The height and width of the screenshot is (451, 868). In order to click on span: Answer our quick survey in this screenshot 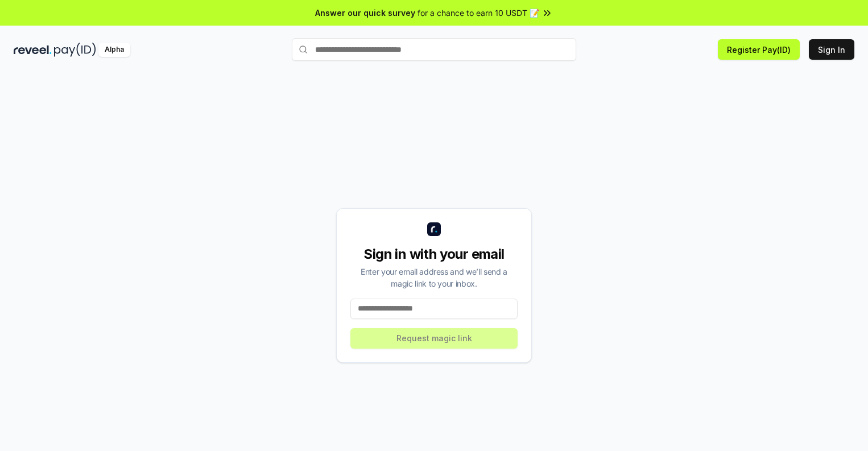, I will do `click(365, 13)`.